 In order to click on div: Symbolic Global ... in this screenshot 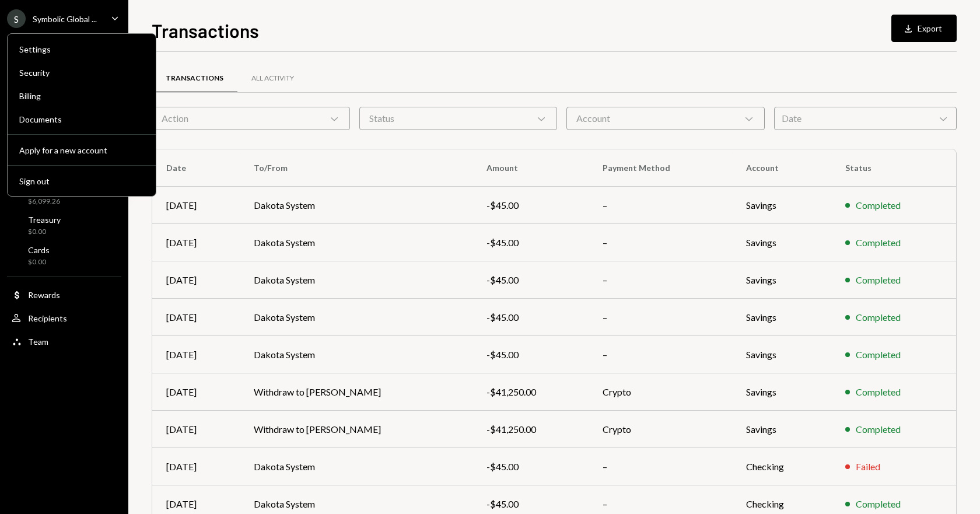, I will do `click(65, 19)`.